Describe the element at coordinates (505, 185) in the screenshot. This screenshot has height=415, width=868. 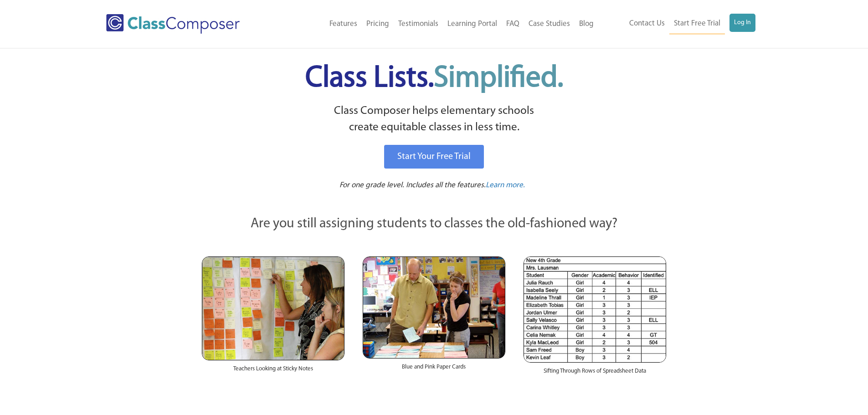
I see `a: Learn more.` at that location.